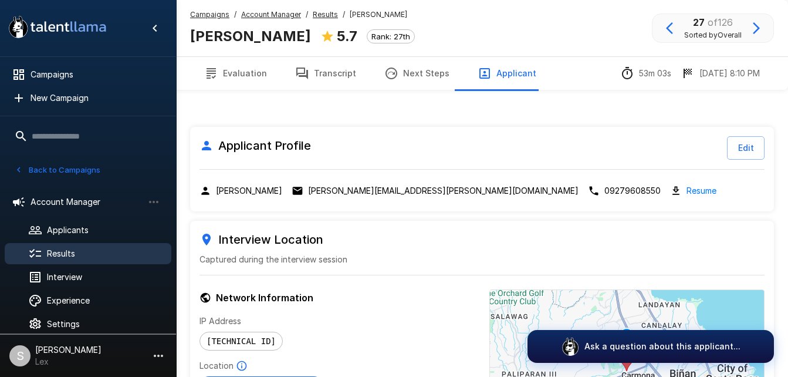 Image resolution: width=788 pixels, height=377 pixels. I want to click on button: Evaluation, so click(235, 73).